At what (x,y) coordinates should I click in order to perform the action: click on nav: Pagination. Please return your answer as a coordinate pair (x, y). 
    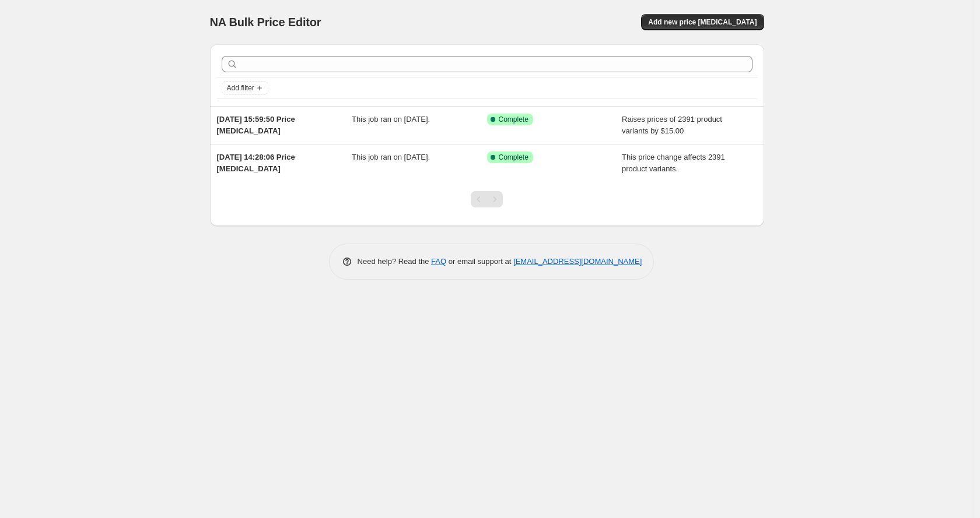
    Looking at the image, I should click on (487, 200).